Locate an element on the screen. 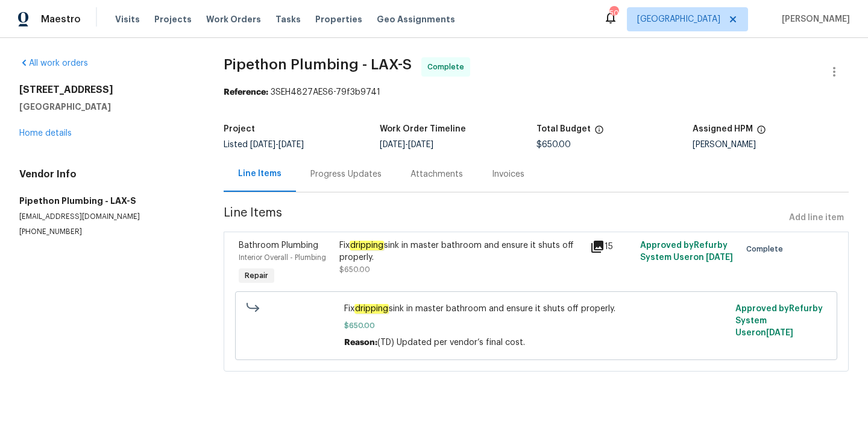  span: Projects is located at coordinates (173, 19).